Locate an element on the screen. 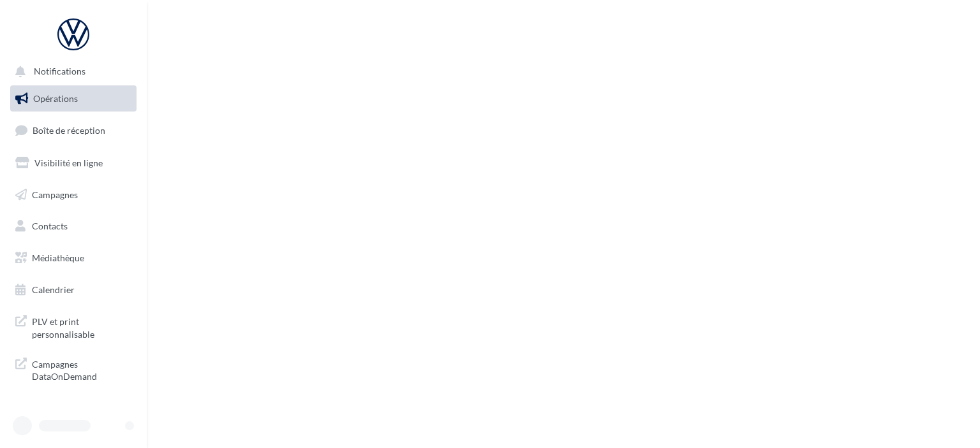 Image resolution: width=980 pixels, height=448 pixels. span: Visibilité en ligne is located at coordinates (68, 163).